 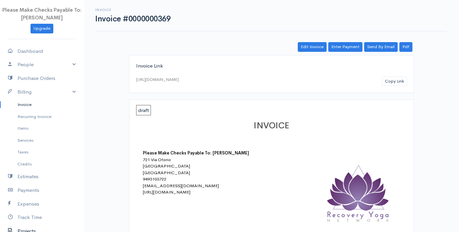 What do you see at coordinates (380, 47) in the screenshot?
I see `a: Send By Email` at bounding box center [380, 47].